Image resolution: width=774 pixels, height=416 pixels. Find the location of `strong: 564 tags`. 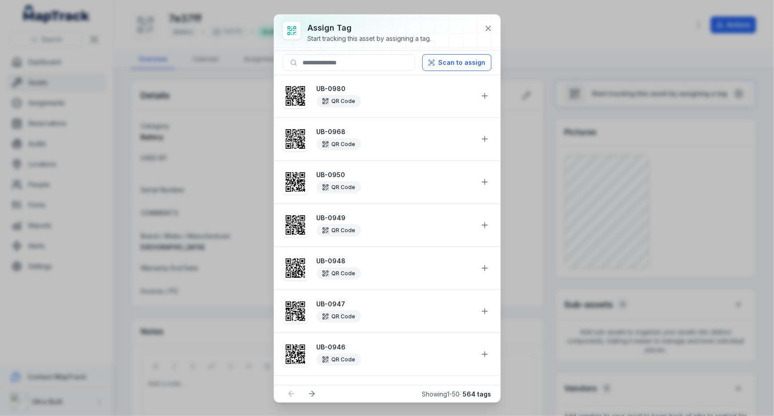

strong: 564 tags is located at coordinates (477, 393).